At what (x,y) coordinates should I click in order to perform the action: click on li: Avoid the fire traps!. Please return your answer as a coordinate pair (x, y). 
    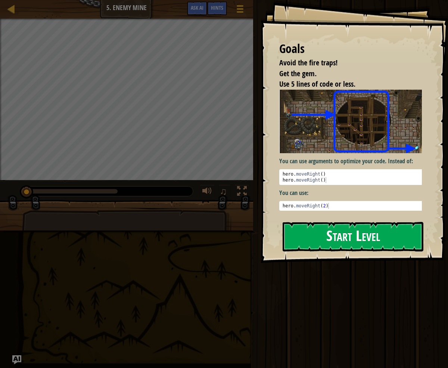
    Looking at the image, I should click on (345, 63).